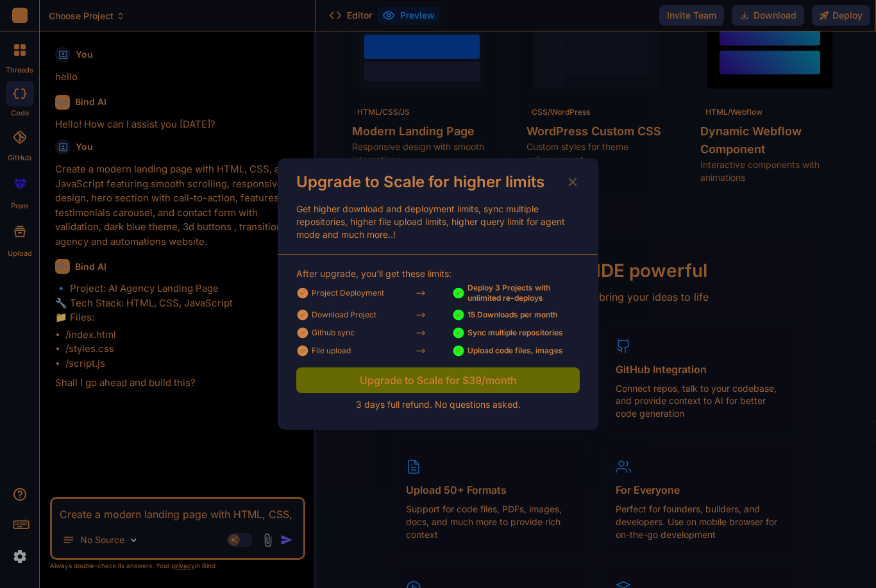 Image resolution: width=876 pixels, height=588 pixels. I want to click on p: Github sync, so click(333, 333).